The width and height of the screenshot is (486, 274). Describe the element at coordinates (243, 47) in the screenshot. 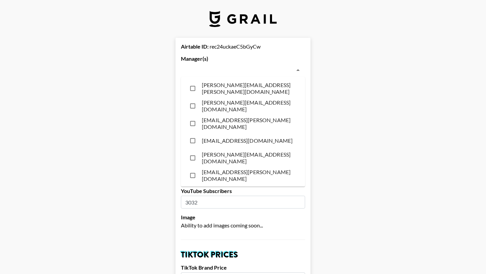

I see `div: rec24uckaeC5bGyCw` at that location.